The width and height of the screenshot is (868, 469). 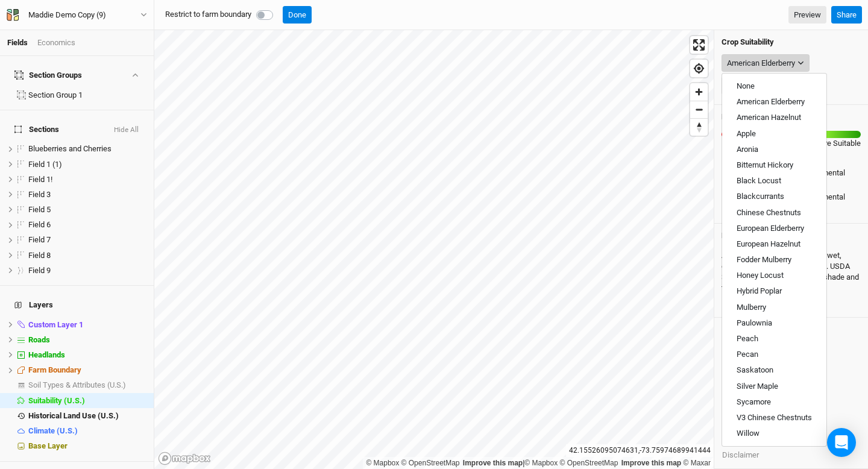 What do you see at coordinates (747, 149) in the screenshot?
I see `span: Aronia` at bounding box center [747, 149].